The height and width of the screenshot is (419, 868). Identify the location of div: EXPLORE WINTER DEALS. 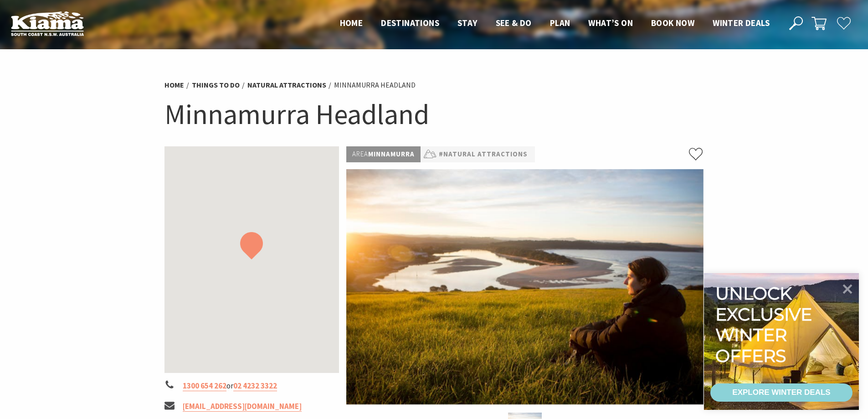
(781, 393).